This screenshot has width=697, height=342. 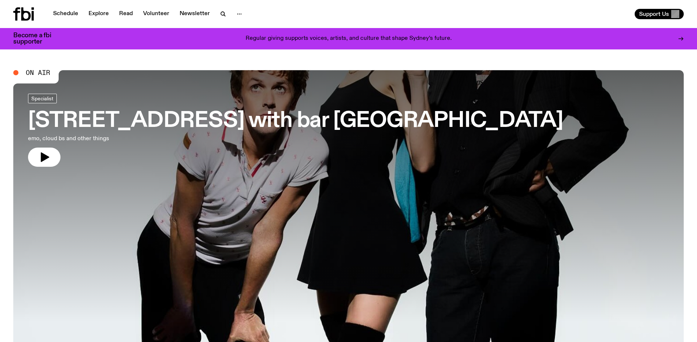 What do you see at coordinates (654, 14) in the screenshot?
I see `span: Support Us` at bounding box center [654, 14].